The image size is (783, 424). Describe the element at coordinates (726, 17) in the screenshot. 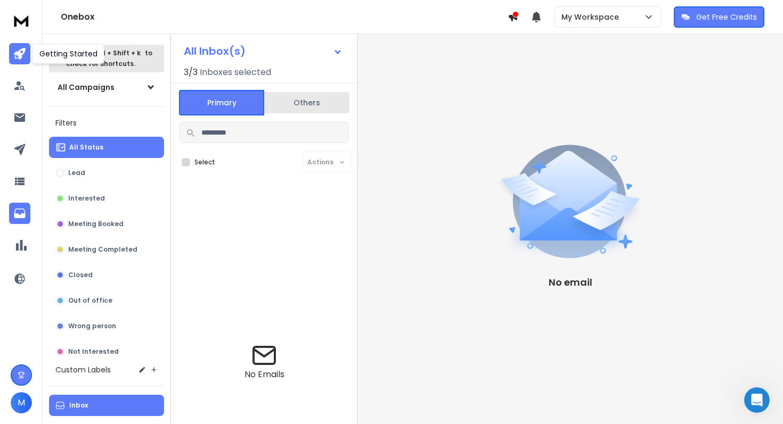

I see `p: Get Free Credits` at that location.